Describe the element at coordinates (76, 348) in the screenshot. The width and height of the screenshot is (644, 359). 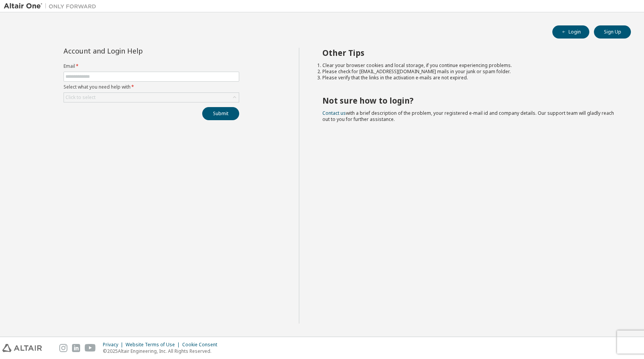
I see `img: linkedin.svg` at that location.